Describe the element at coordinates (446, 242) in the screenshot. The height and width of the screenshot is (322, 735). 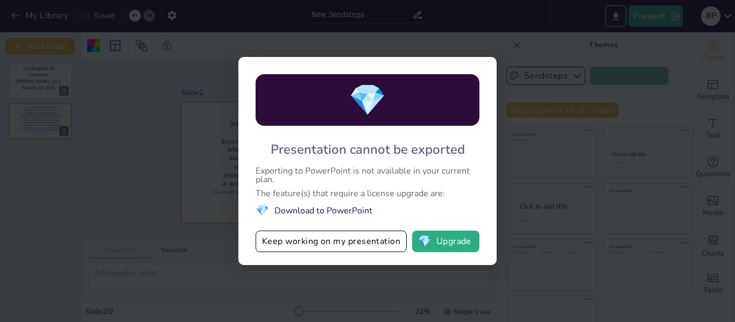
I see `button: diamondUpgrade` at that location.